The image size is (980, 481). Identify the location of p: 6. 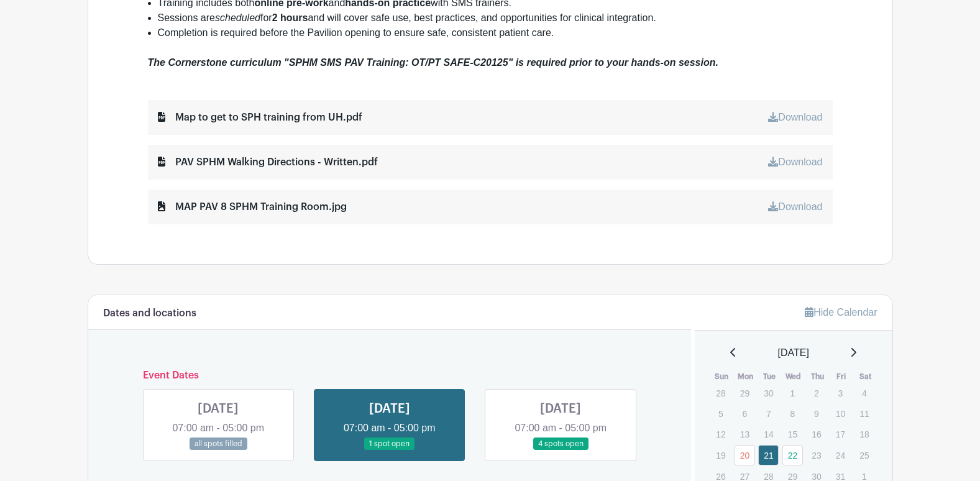
(744, 413).